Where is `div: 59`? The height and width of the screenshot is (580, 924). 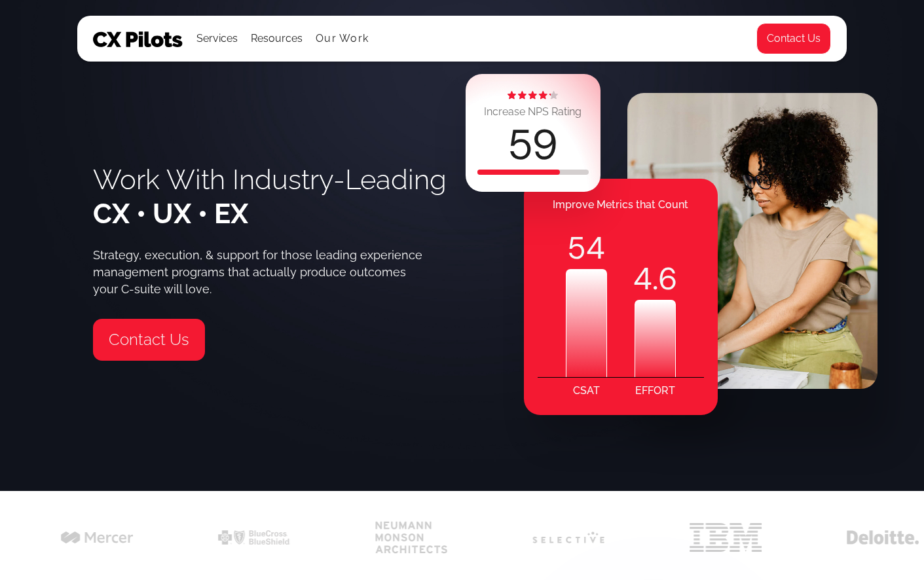
div: 59 is located at coordinates (533, 146).